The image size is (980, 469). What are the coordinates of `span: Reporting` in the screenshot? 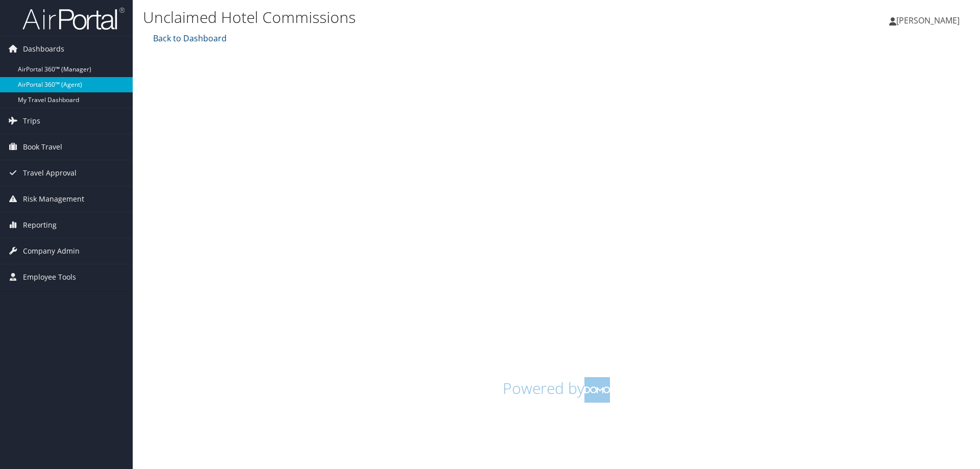 It's located at (39, 225).